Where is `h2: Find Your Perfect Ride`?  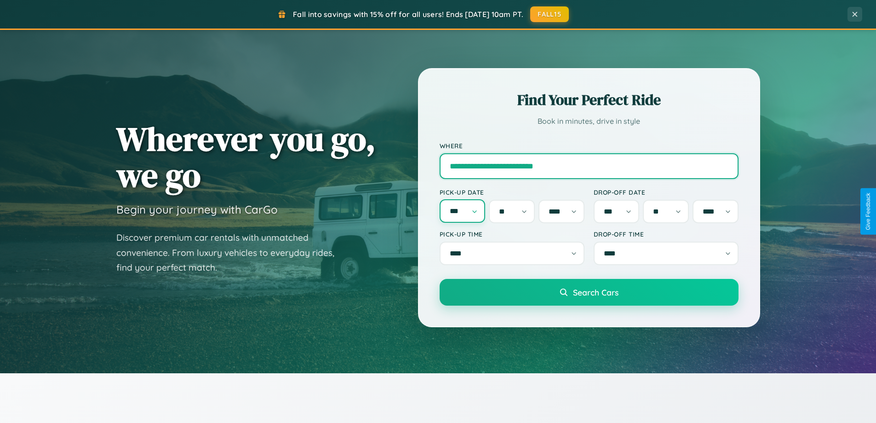 h2: Find Your Perfect Ride is located at coordinates (589, 100).